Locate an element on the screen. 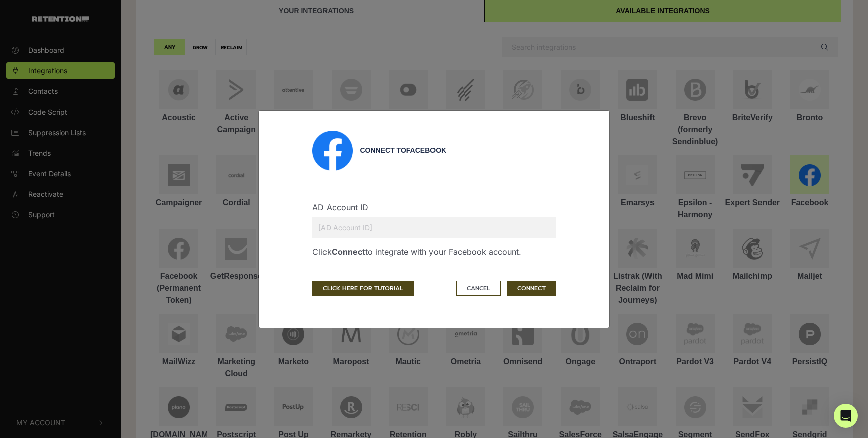  a: CLICK HERE FOR TUTORIAL is located at coordinates (363, 288).